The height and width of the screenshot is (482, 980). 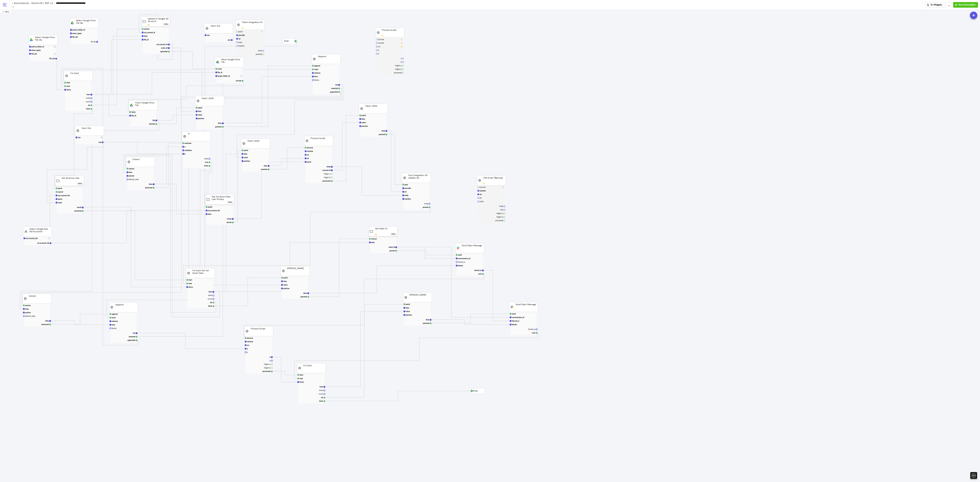 I want to click on text: search, so click(x=61, y=192).